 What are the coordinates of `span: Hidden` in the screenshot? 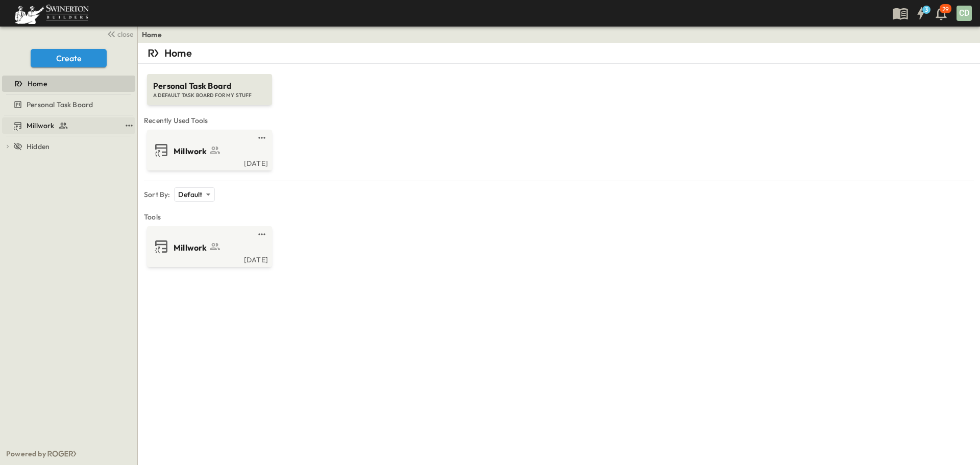 It's located at (38, 147).